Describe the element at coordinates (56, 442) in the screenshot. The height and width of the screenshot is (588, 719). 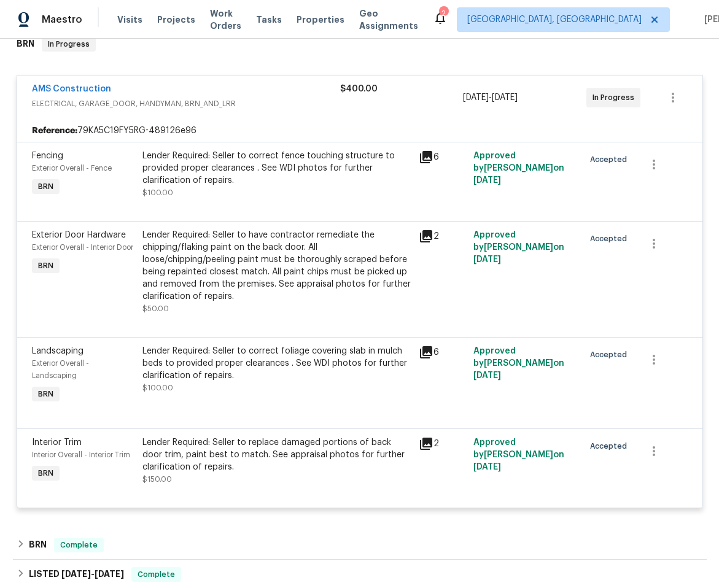
I see `span: Interior Trim` at that location.